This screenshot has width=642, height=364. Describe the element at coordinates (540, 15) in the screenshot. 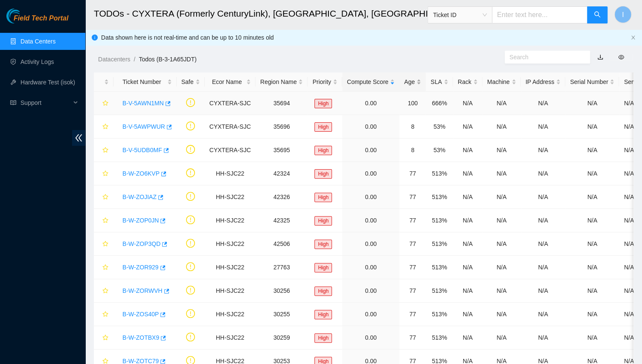

I see `input: Enter text here...` at that location.